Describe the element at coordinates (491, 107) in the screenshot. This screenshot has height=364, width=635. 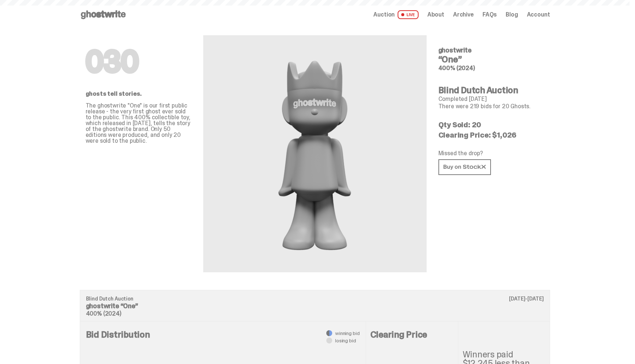
I see `p: There were 219 bids for 20 Ghosts.` at that location.